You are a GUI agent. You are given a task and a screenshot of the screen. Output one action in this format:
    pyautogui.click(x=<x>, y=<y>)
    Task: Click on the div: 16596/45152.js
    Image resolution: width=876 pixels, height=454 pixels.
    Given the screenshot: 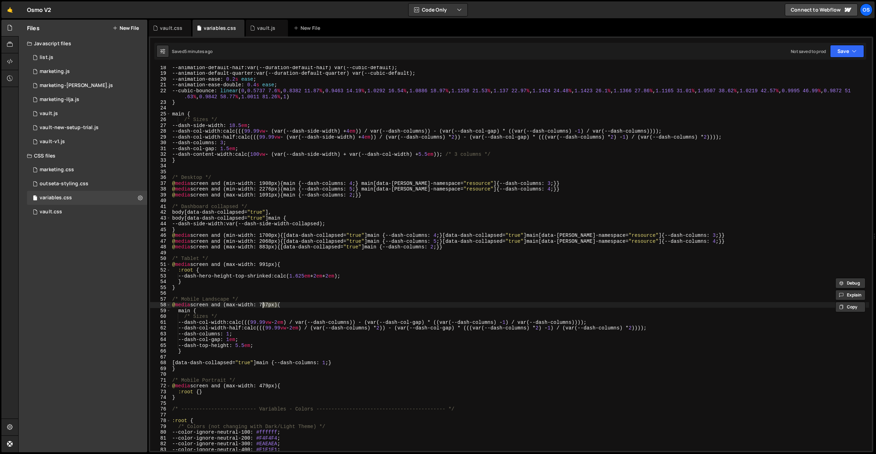 What is the action you would take?
    pyautogui.click(x=87, y=128)
    